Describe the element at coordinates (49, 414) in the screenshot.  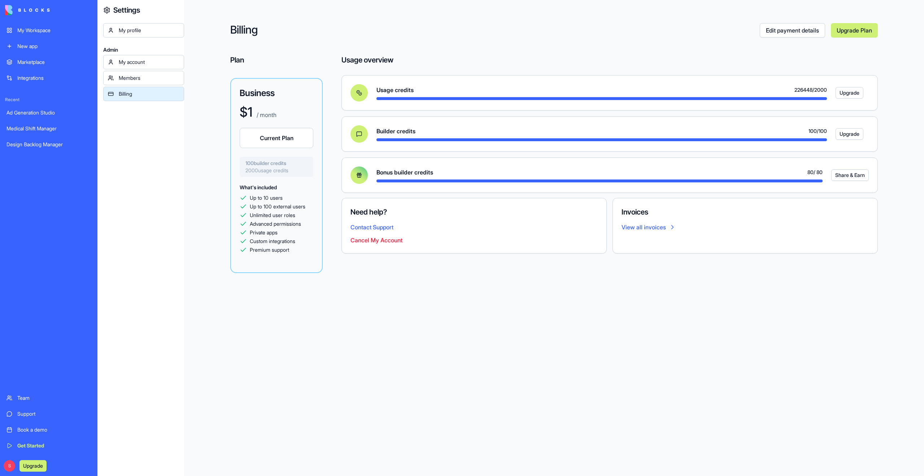
I see `a: Support` at that location.